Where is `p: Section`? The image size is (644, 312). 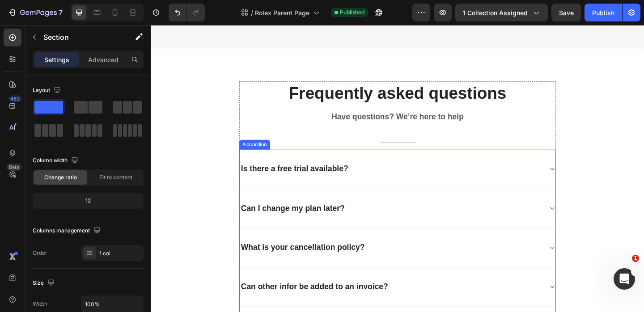
p: Section is located at coordinates (80, 37).